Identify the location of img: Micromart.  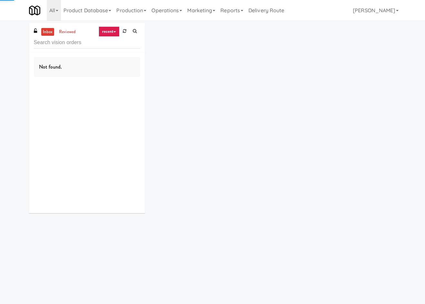
(35, 10).